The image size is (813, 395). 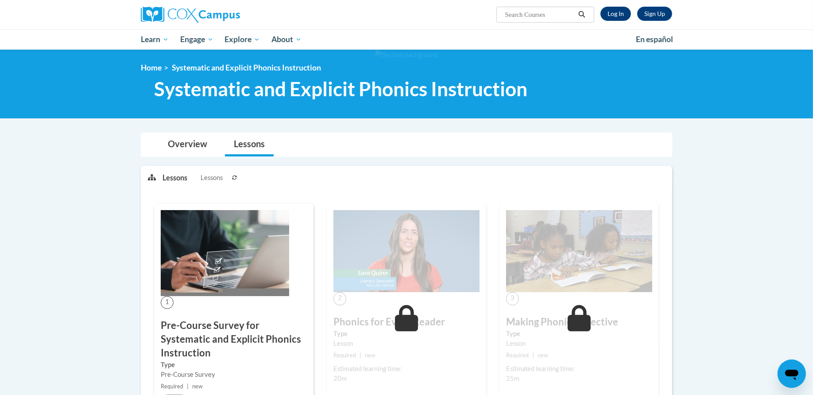 What do you see at coordinates (340, 378) in the screenshot?
I see `span: 20m` at bounding box center [340, 378].